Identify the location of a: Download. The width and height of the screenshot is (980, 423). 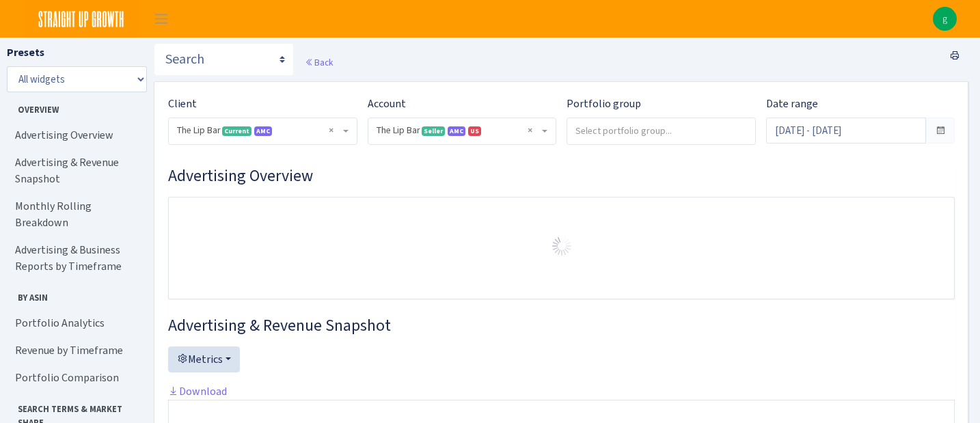
(197, 391).